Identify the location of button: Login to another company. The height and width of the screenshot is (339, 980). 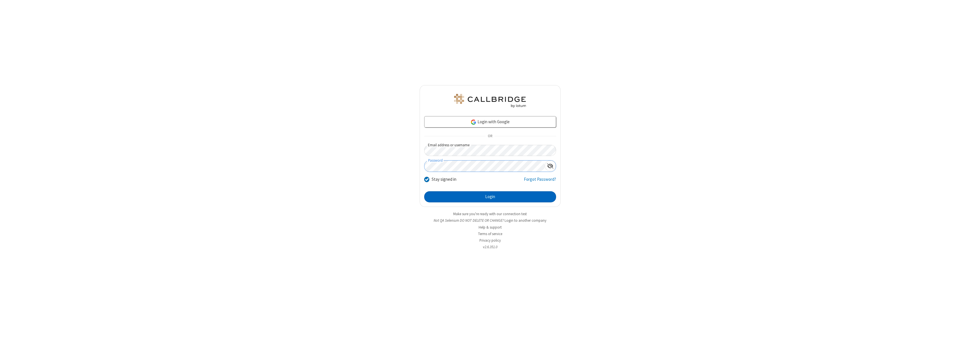
(526, 221).